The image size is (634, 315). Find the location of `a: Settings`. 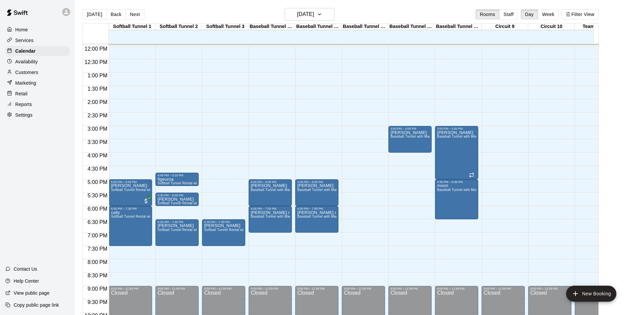

a: Settings is located at coordinates (37, 115).